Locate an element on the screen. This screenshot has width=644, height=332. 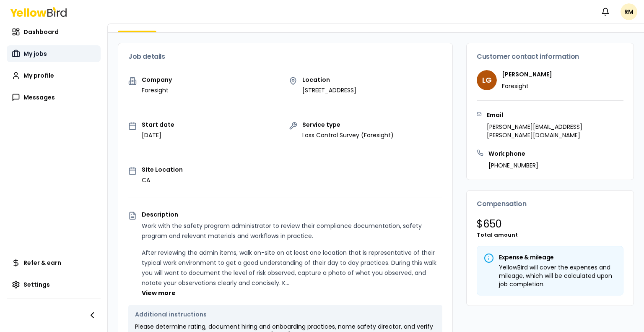
p: Total amount is located at coordinates (550, 235).